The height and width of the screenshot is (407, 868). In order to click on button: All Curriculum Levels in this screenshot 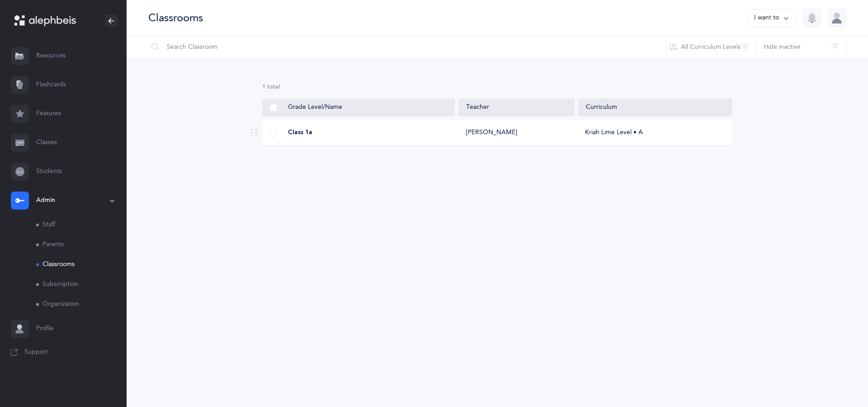, I will do `click(711, 47)`.